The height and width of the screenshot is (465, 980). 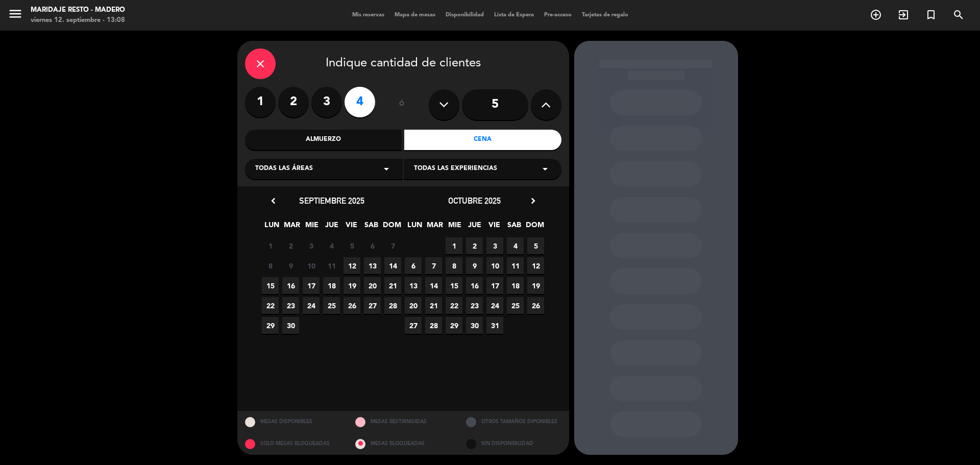 What do you see at coordinates (465, 15) in the screenshot?
I see `span: Disponibilidad` at bounding box center [465, 15].